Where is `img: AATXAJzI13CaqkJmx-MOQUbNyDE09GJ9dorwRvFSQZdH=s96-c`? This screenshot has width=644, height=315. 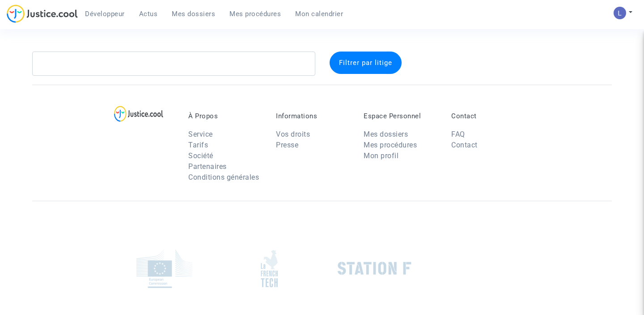
img: AATXAJzI13CaqkJmx-MOQUbNyDE09GJ9dorwRvFSQZdH=s96-c is located at coordinates (620, 13).